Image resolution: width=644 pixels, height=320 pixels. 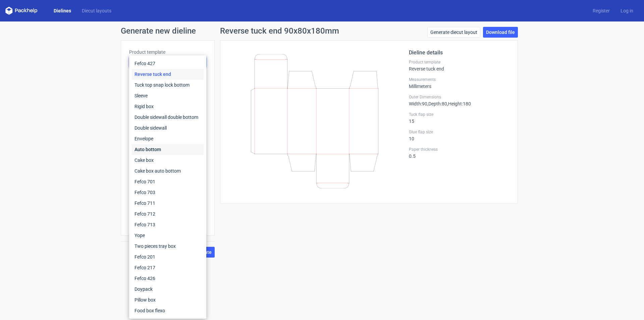 I want to click on div: Millimeters, so click(x=459, y=83).